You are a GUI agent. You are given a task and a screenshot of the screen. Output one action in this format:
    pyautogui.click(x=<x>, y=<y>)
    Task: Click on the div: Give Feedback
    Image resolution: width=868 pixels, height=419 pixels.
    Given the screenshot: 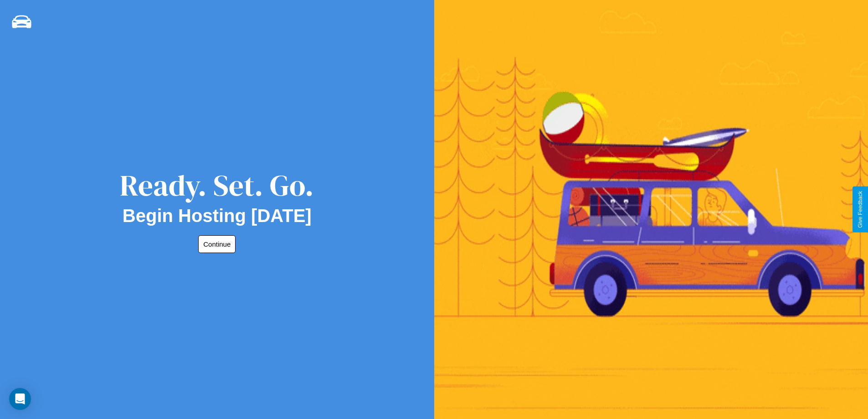 What is the action you would take?
    pyautogui.click(x=860, y=209)
    